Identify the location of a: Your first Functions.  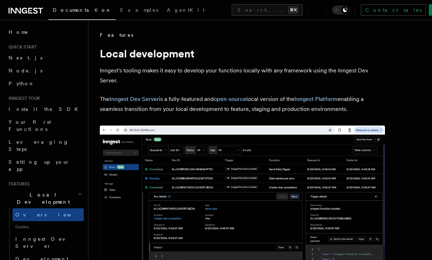
(45, 125).